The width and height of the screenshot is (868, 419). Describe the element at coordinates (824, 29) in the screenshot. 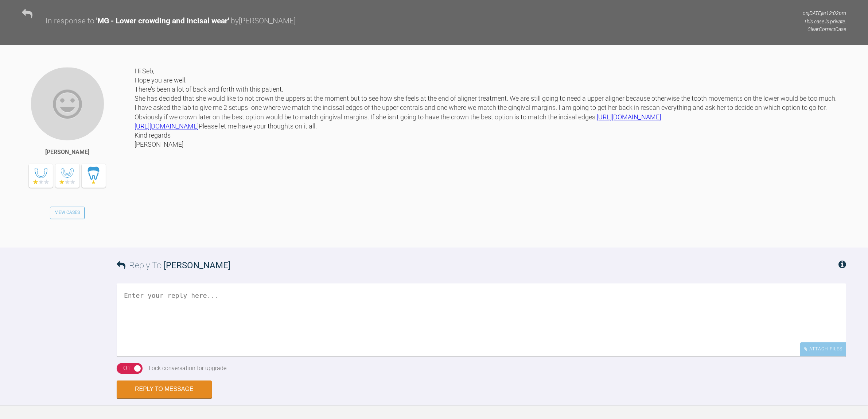

I see `p: ClearCorrect Case` at that location.